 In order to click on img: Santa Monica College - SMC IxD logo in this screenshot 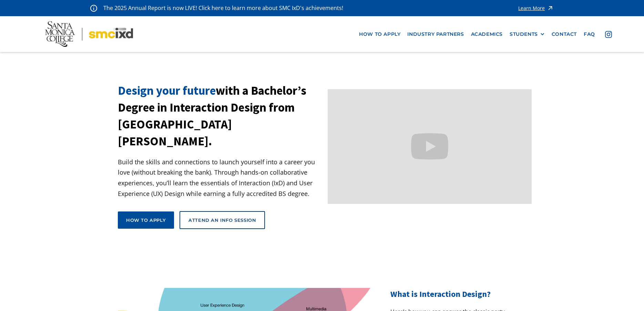, I will do `click(89, 34)`.